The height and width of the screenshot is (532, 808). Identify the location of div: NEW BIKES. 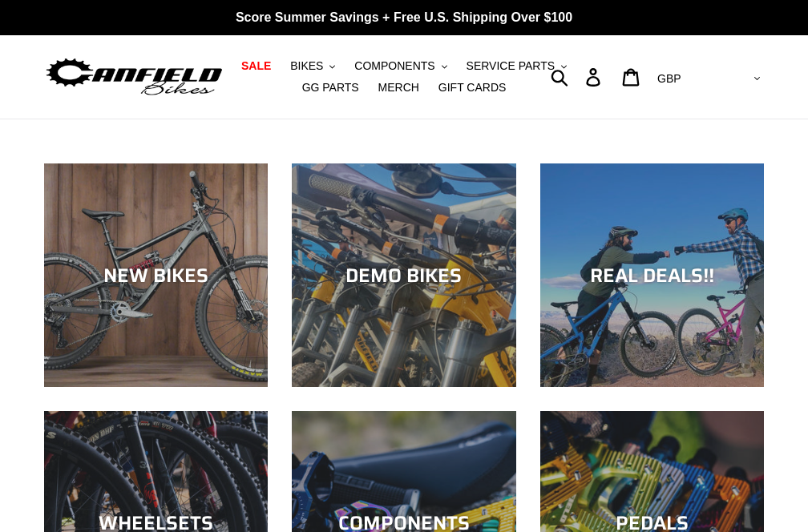
(156, 274).